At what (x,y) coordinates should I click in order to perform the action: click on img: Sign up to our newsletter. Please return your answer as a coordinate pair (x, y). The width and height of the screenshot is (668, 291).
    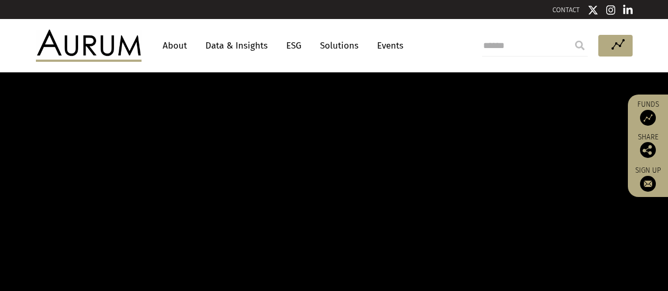
    Looking at the image, I should click on (648, 184).